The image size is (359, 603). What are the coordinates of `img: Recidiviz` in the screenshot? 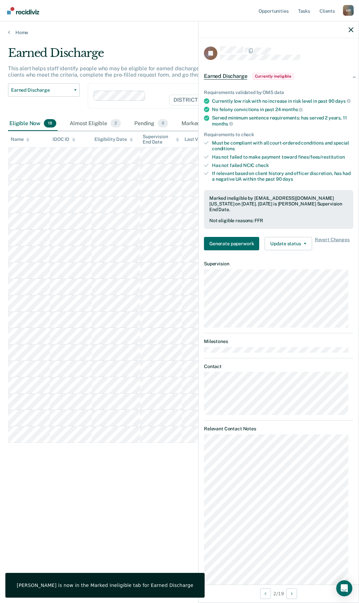 It's located at (23, 11).